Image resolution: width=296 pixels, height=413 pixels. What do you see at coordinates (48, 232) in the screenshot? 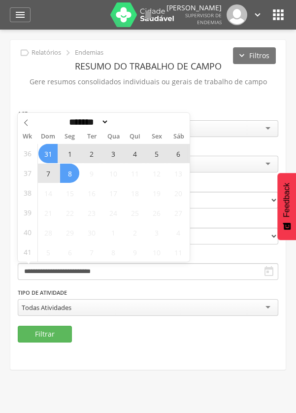
I see `span: Setembro 28, 2025` at bounding box center [48, 232].